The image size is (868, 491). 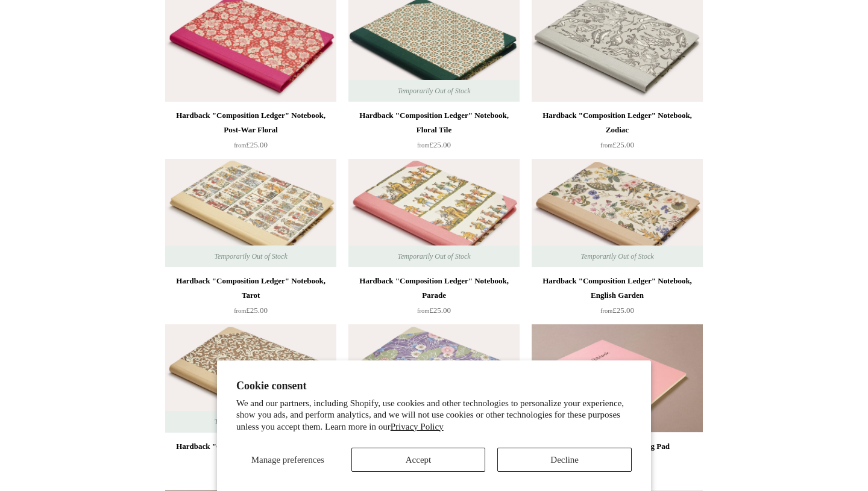 I want to click on button: Decline, so click(x=564, y=460).